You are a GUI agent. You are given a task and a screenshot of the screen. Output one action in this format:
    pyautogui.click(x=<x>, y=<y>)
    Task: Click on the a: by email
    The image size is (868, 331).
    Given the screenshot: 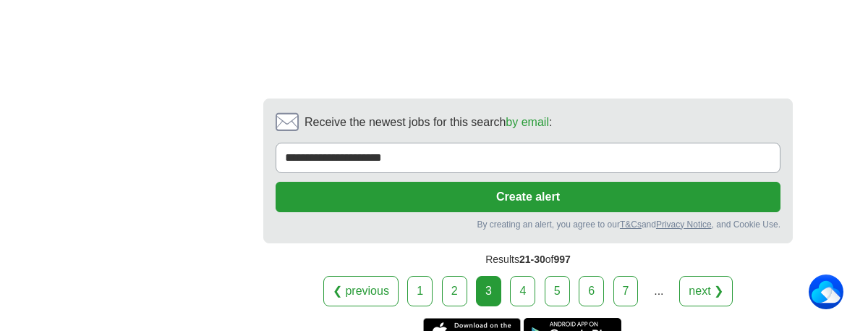 What is the action you would take?
    pyautogui.click(x=528, y=121)
    